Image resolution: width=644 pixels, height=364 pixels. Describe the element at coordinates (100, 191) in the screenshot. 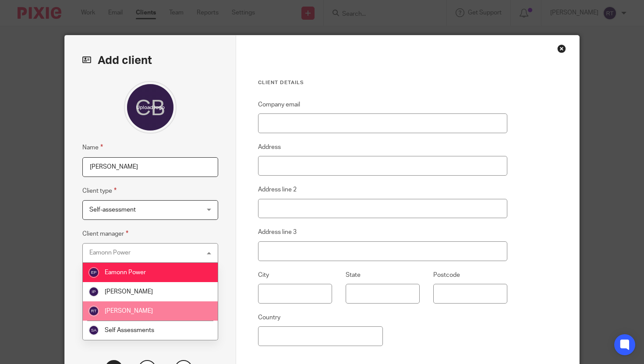

I see `label: Client type` at that location.